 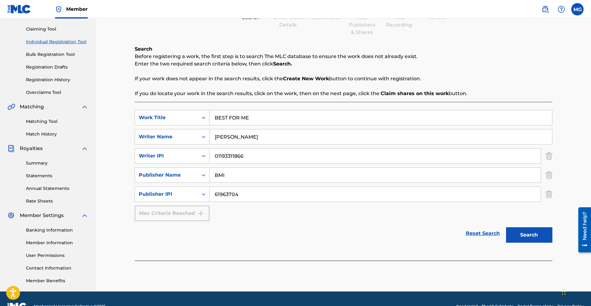 I want to click on a: Summary, so click(x=57, y=163).